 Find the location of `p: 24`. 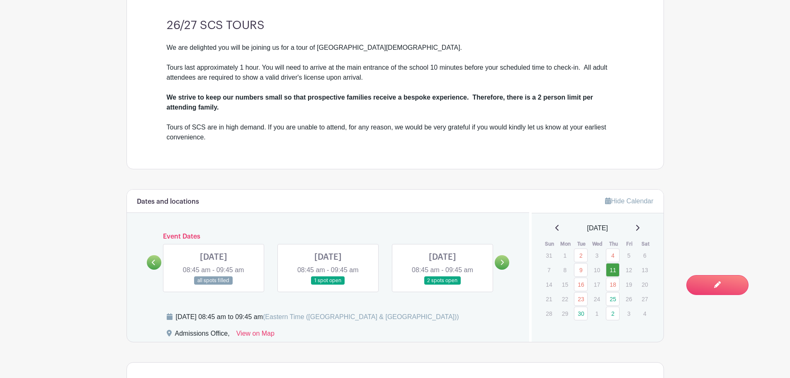

p: 24 is located at coordinates (597, 299).